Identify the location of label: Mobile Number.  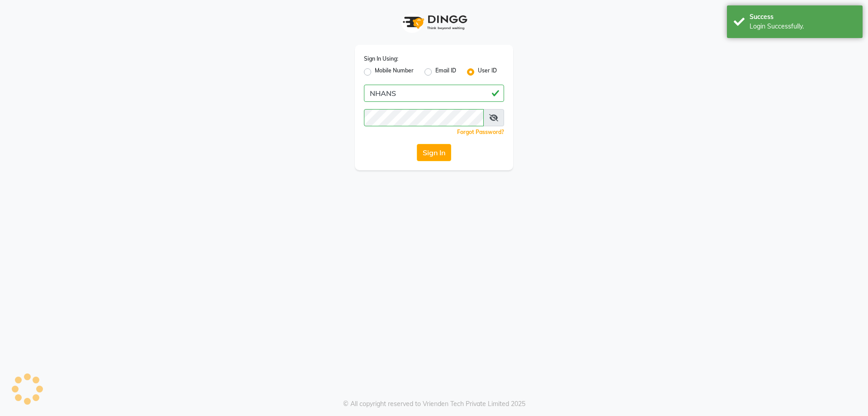
(394, 72).